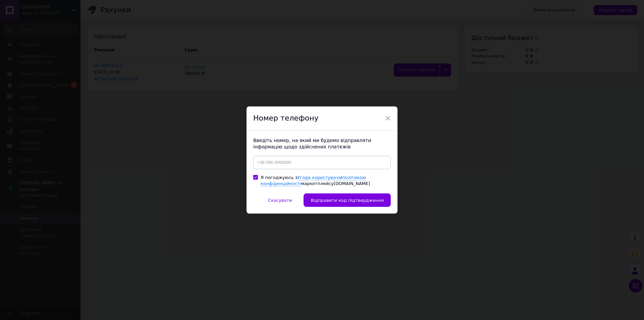 The height and width of the screenshot is (320, 644). Describe the element at coordinates (322, 144) in the screenshot. I see `p: Введіть номер, на який ми будемо відправляти інформацію щодо здійснених платежів` at that location.